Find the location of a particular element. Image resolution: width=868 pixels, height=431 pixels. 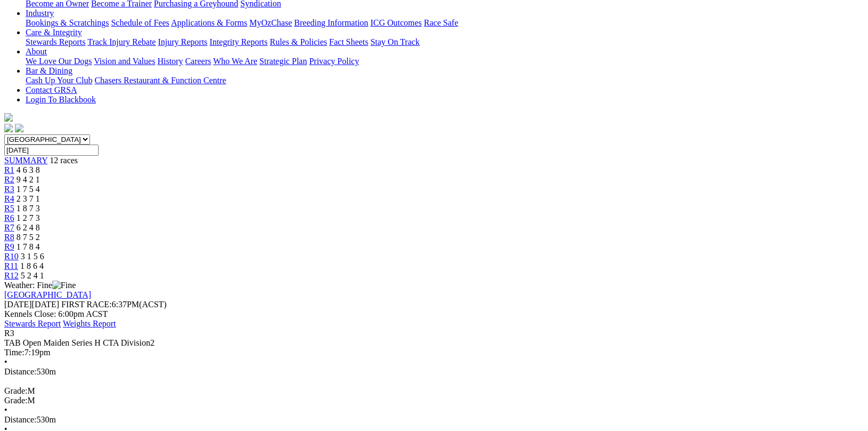

span: R10 is located at coordinates (11, 256).